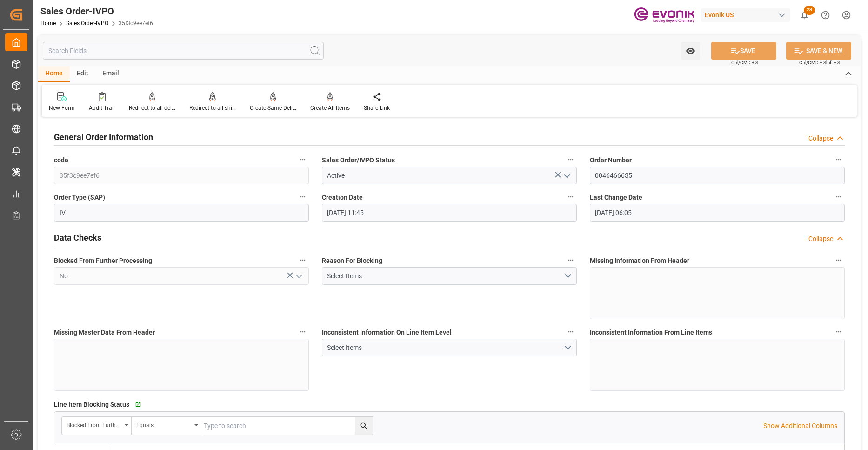 The width and height of the screenshot is (868, 450). I want to click on span: Reason For Blocking, so click(352, 260).